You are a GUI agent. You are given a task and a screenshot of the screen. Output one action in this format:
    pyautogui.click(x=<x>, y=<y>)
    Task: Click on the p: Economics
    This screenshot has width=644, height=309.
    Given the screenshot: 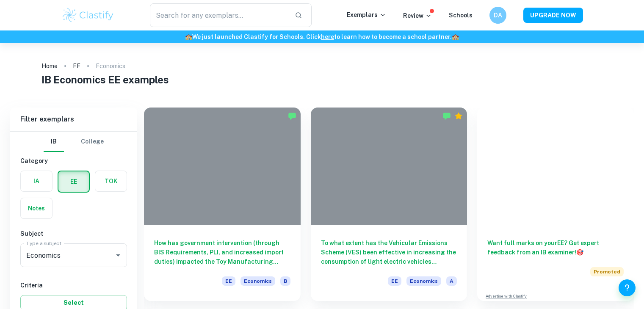 What is the action you would take?
    pyautogui.click(x=110, y=66)
    